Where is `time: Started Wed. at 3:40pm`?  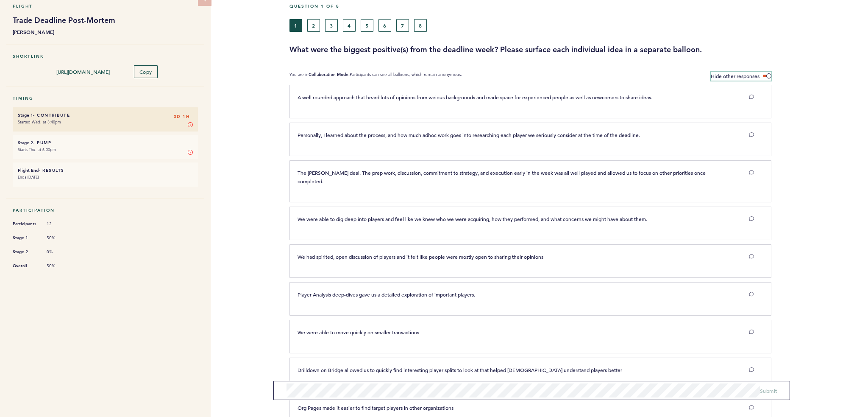 time: Started Wed. at 3:40pm is located at coordinates (40, 122).